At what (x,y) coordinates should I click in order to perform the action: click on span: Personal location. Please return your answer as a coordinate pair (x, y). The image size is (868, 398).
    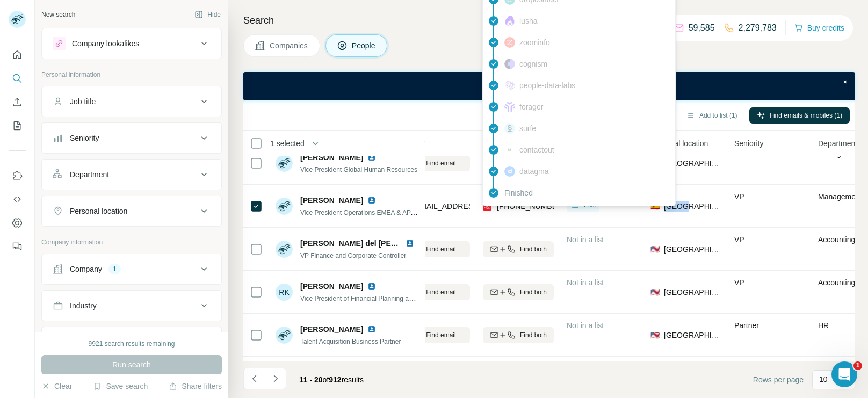
    Looking at the image, I should click on (678, 143).